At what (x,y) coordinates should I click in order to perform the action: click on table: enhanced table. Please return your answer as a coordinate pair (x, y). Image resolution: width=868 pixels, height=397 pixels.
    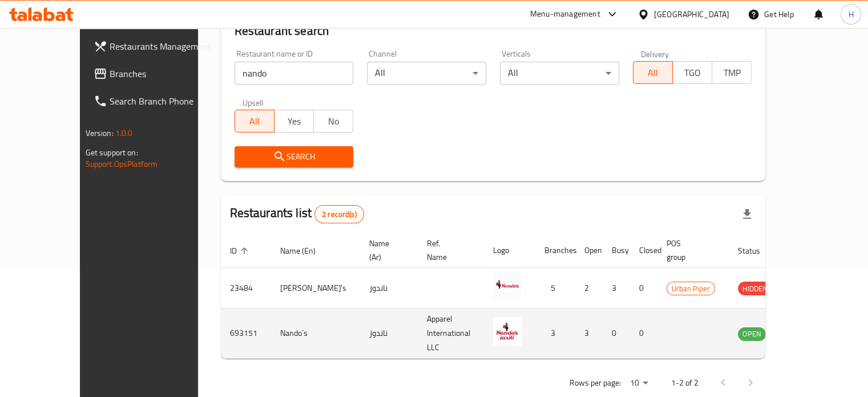
    Looking at the image, I should click on (524, 296).